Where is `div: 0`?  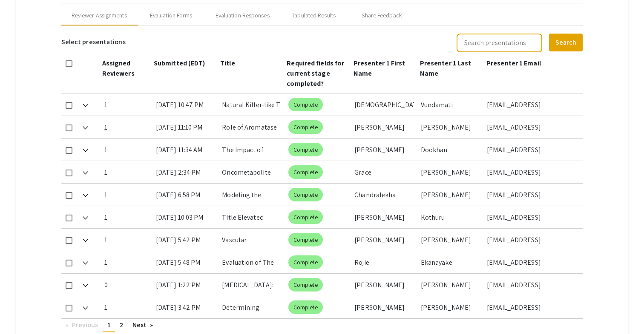 div: 0 is located at coordinates (127, 285).